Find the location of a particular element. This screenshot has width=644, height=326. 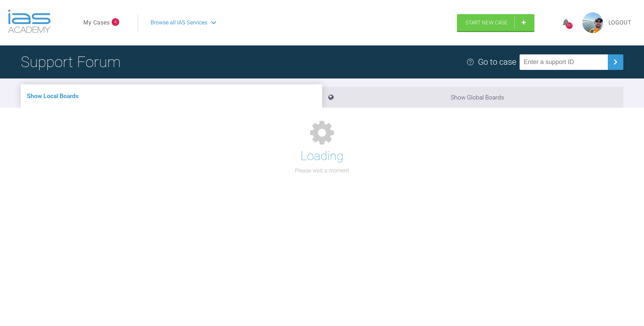

input: Enter a support ID is located at coordinates (564, 62).